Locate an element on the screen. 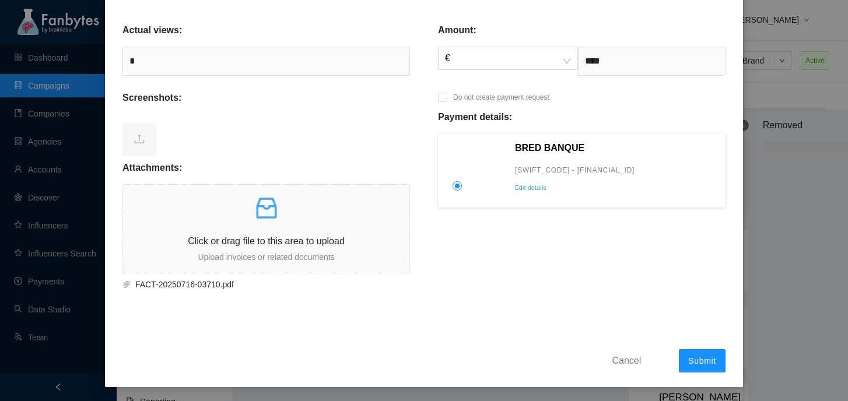  span: Cancel is located at coordinates (626, 360).